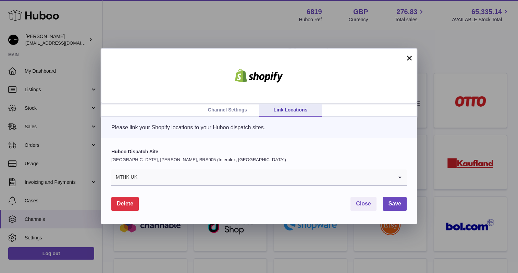 The width and height of the screenshot is (518, 273). Describe the element at coordinates (363, 203) in the screenshot. I see `span: Close` at that location.